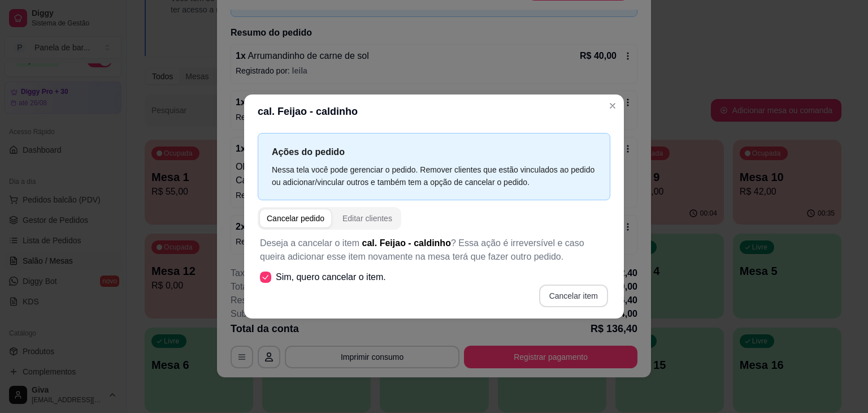 The width and height of the screenshot is (868, 413). Describe the element at coordinates (295, 218) in the screenshot. I see `div: Cancelar pedido` at that location.